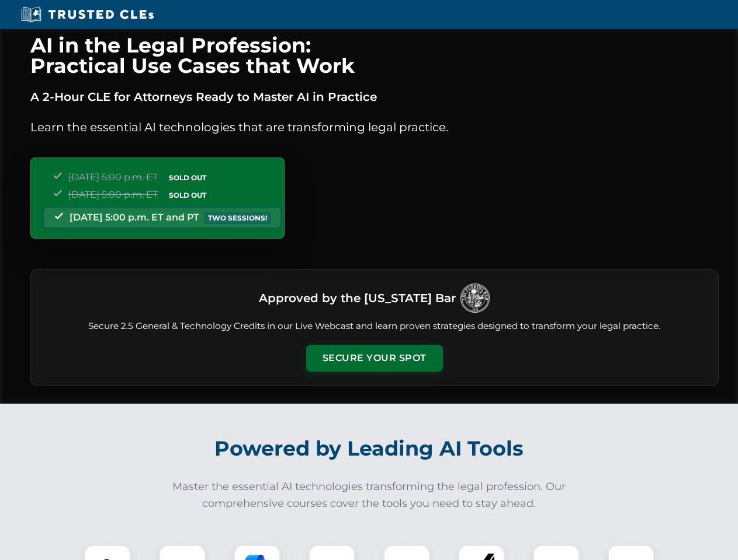 This screenshot has height=560, width=738. Describe the element at coordinates (475, 298) in the screenshot. I see `img: Logo` at that location.